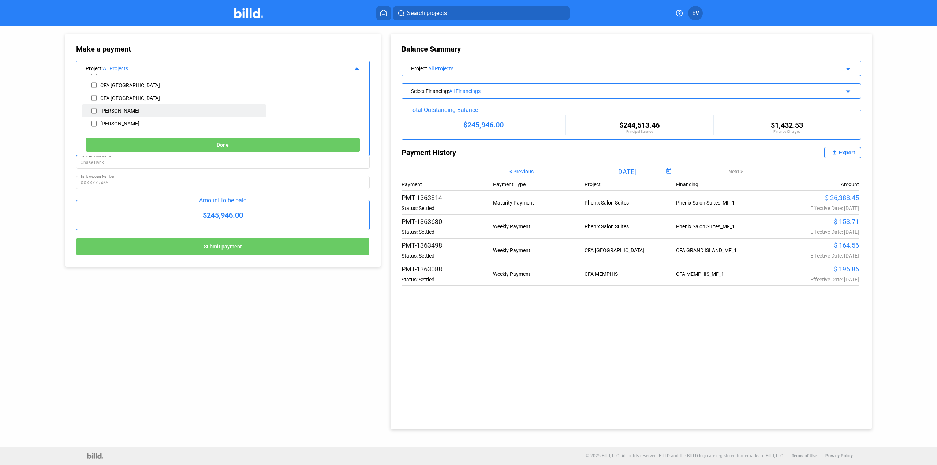 Image resolution: width=937 pixels, height=465 pixels. I want to click on button: Export, so click(843, 153).